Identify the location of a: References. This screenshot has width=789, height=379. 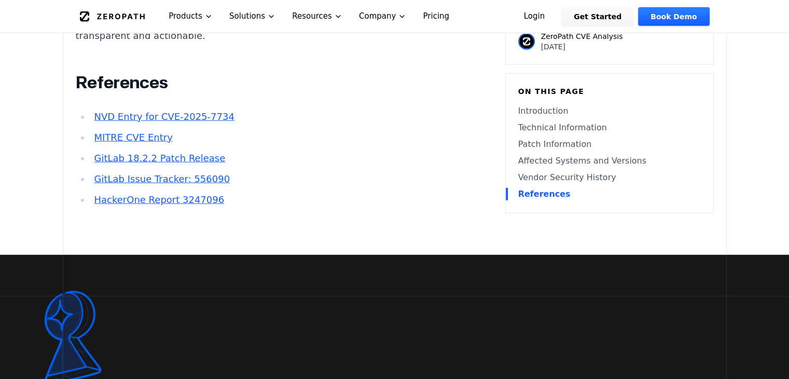
(610, 194).